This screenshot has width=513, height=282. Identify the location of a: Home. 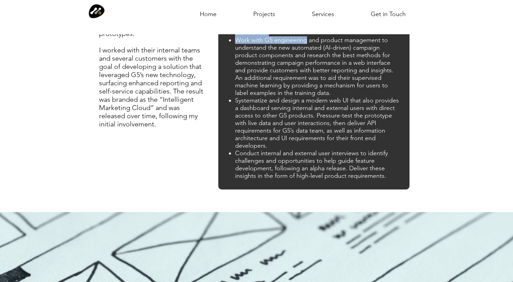
(208, 11).